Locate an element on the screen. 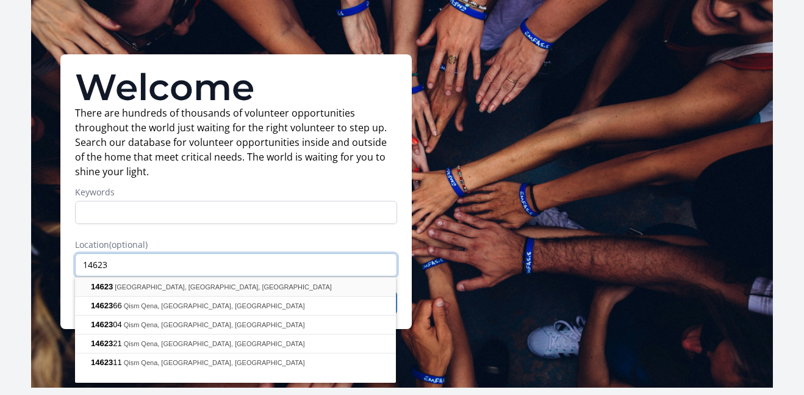 The height and width of the screenshot is (395, 804). span: (optional) is located at coordinates (128, 244).